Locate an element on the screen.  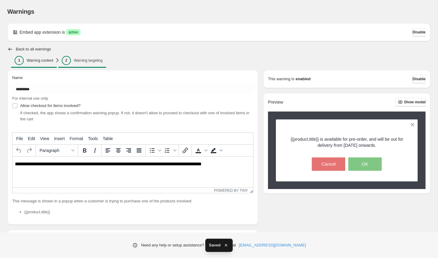
span: Paragraph is located at coordinates (54, 151).